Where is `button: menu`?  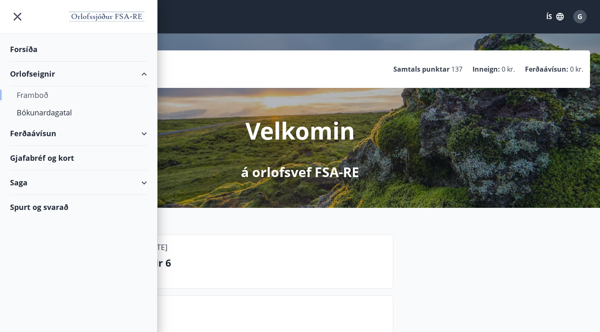
button: menu is located at coordinates (17, 17).